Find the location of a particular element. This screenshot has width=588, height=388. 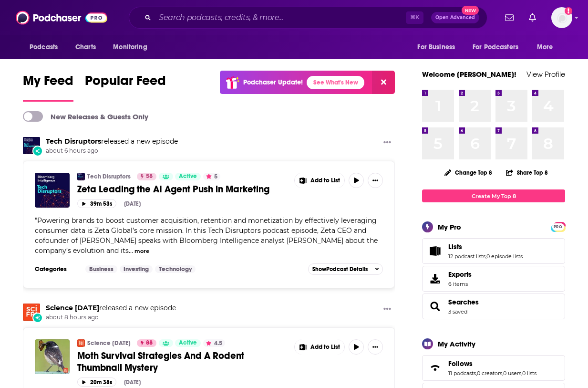

button: more is located at coordinates (141, 251).